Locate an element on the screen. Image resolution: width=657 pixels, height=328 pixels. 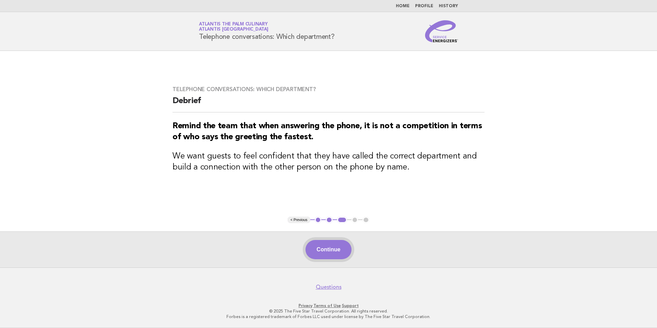
h3: Telephone conversations: Which department? is located at coordinates (329, 89).